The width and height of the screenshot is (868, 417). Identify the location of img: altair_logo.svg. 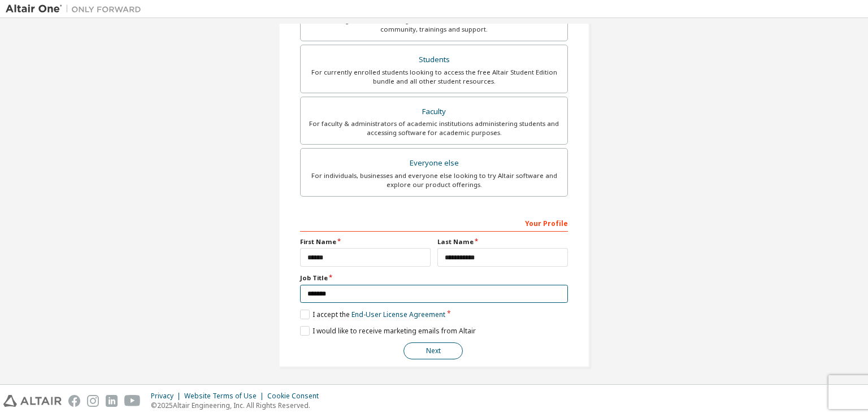
(32, 401).